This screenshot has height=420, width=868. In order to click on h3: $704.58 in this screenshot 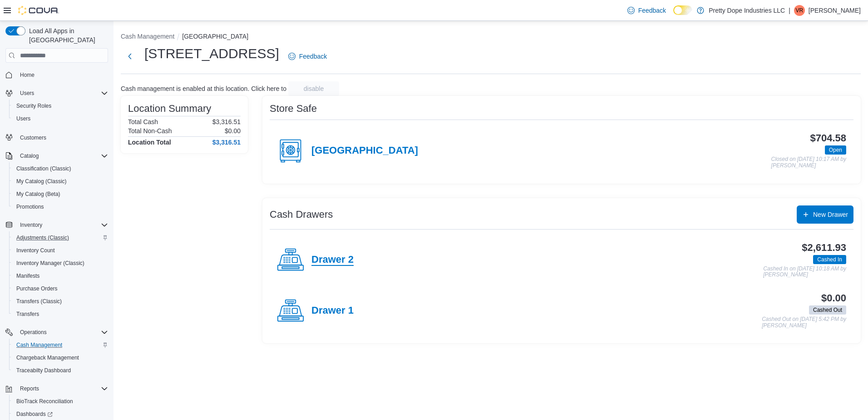, I will do `click(829, 138)`.